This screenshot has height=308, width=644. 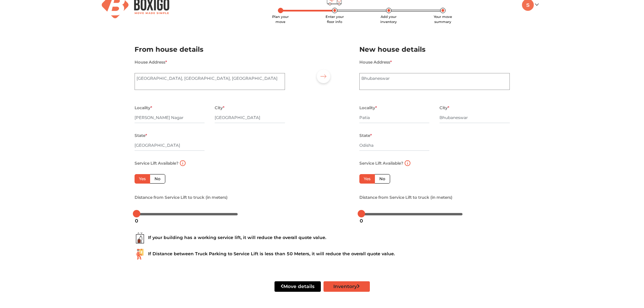 I want to click on button: Move details, so click(x=297, y=287).